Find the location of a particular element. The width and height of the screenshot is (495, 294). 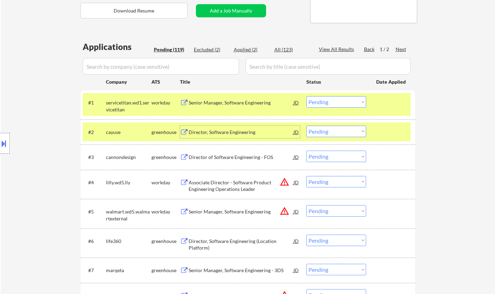

div: Excluded (2) is located at coordinates (211, 50).